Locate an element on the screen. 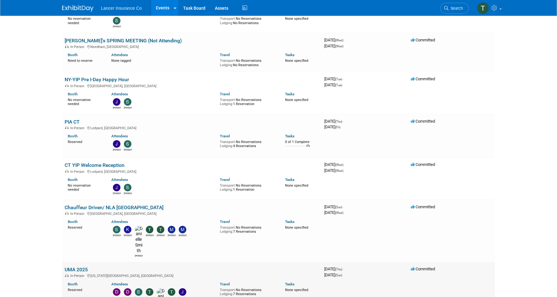 The image size is (557, 297). img: Terrence Forrest is located at coordinates (149, 229).